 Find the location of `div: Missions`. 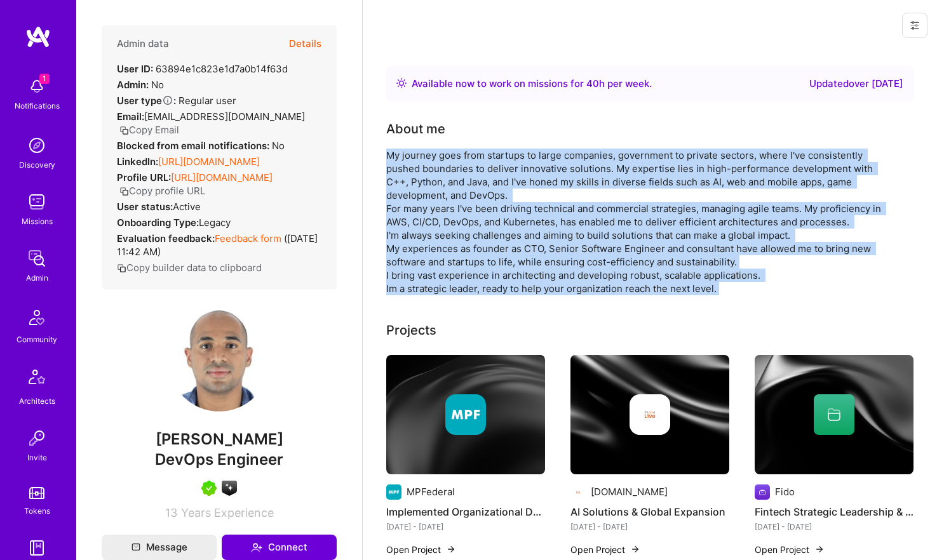

div: Missions is located at coordinates (37, 221).